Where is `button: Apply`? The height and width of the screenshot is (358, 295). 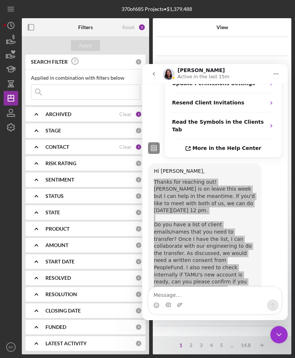 button: Apply is located at coordinates (86, 46).